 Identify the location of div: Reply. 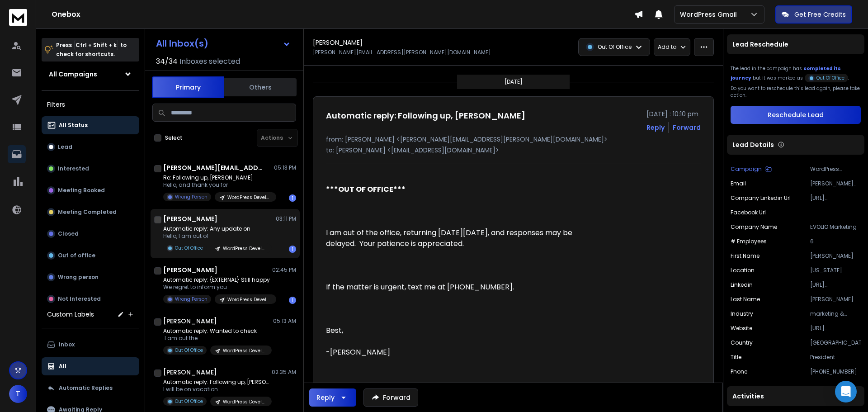
(325, 397).